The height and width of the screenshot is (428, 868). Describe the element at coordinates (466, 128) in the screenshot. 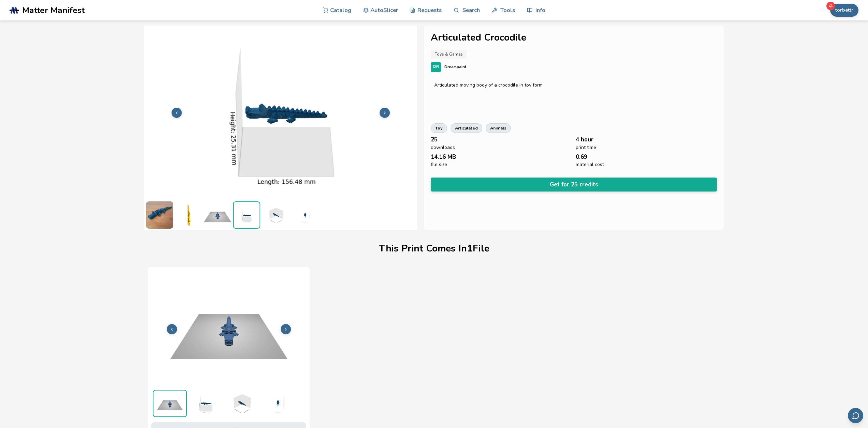

I see `a: articulated` at that location.